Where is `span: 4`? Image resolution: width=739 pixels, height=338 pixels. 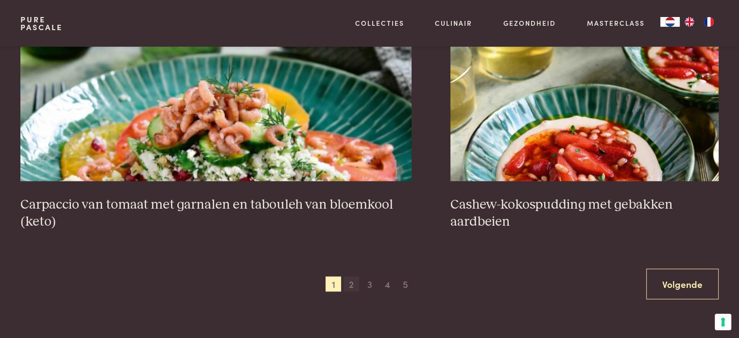 span: 4 is located at coordinates (388, 284).